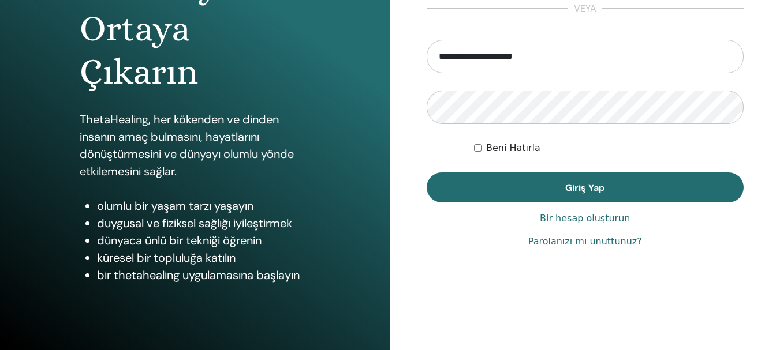  I want to click on a: Bir hesap oluşturun, so click(584, 219).